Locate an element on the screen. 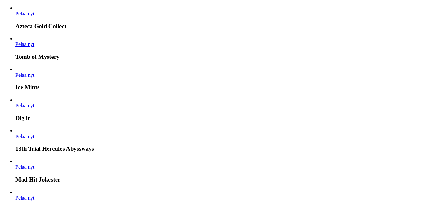 This screenshot has width=437, height=206. article: 13th Trial Hercules Abyssways is located at coordinates (225, 140).